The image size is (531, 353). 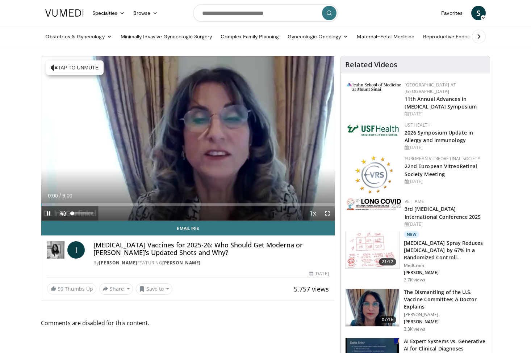 I want to click on img: 6ba8804a-8538-4002-95e7-a8f8012d4a11.png.150x105_q85_autocrop_double_scale_upscale_version-0.2.jpg, so click(x=373, y=130).